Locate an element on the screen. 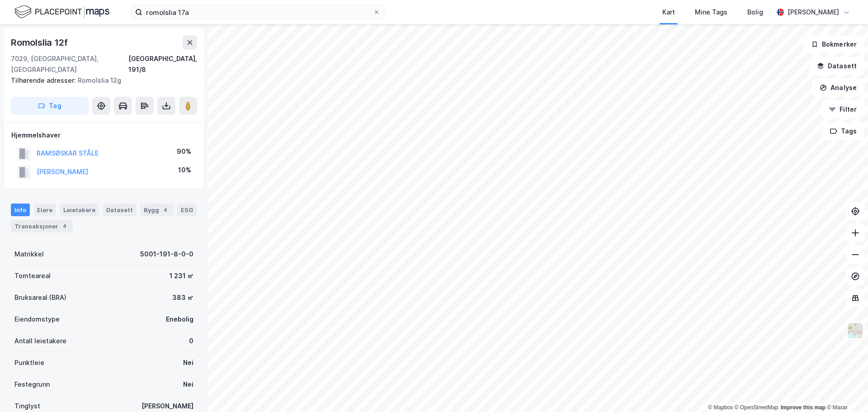 Image resolution: width=868 pixels, height=412 pixels. div: Kart is located at coordinates (669, 12).